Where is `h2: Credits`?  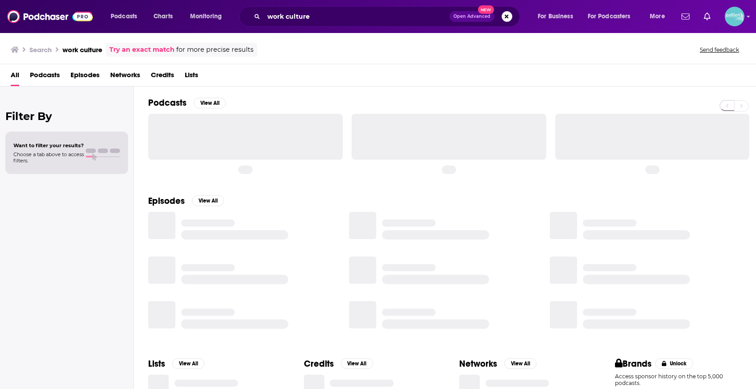
h2: Credits is located at coordinates (319, 364).